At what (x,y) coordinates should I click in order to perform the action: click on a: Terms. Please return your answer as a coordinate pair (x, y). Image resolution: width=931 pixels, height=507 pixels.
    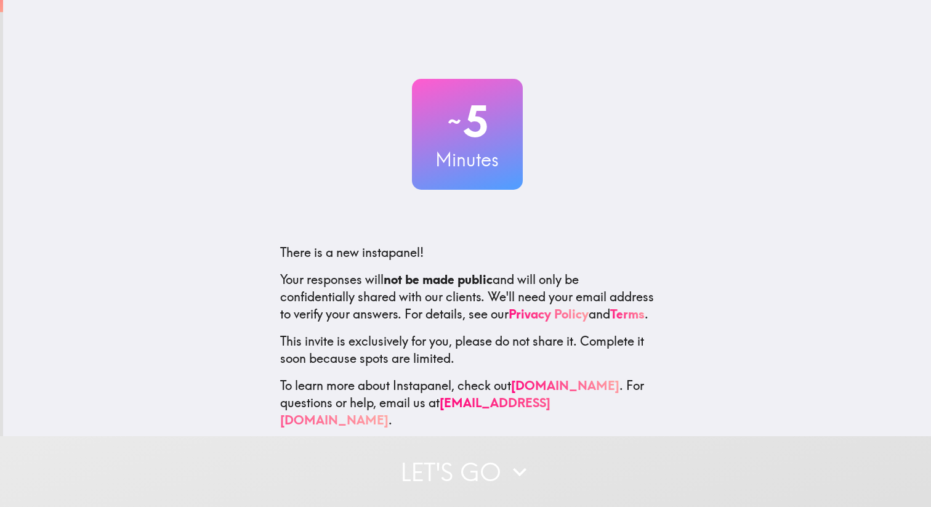
    Looking at the image, I should click on (627, 313).